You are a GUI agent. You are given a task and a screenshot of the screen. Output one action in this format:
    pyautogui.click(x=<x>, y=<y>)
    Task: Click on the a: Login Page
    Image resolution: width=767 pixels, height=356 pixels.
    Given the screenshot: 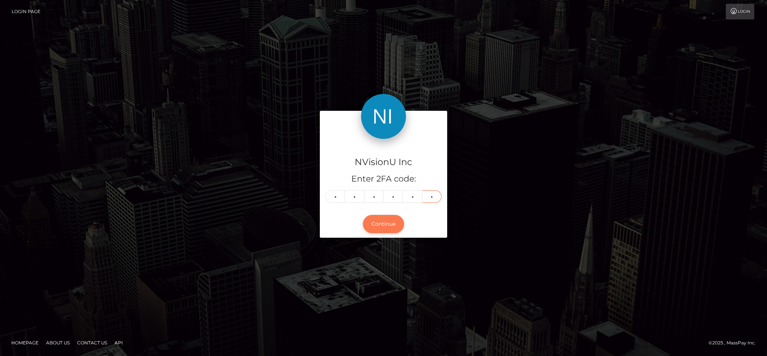 What is the action you would take?
    pyautogui.click(x=26, y=12)
    